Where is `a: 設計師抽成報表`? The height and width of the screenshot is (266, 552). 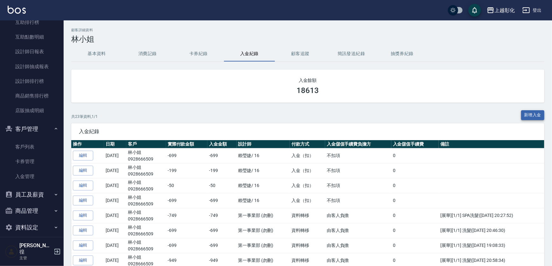
a: 設計師抽成報表 is located at coordinates (32, 66).